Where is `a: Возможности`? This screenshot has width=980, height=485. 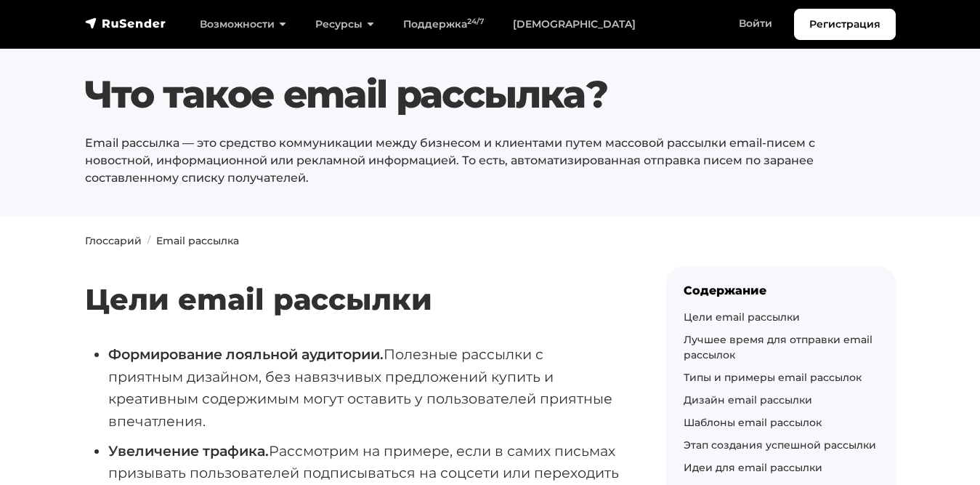
a: Возможности is located at coordinates (243, 24).